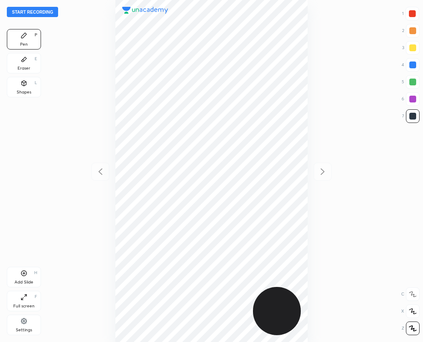 This screenshot has height=342, width=423. I want to click on div: E, so click(36, 59).